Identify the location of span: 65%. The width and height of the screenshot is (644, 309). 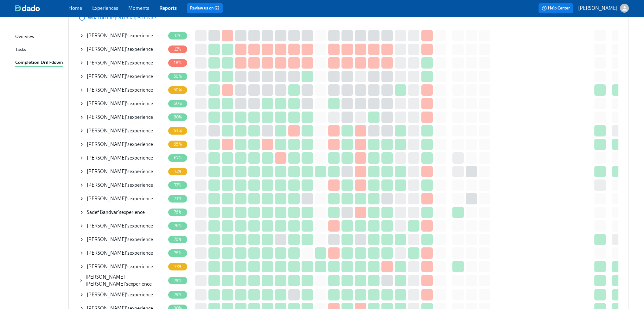
(178, 144).